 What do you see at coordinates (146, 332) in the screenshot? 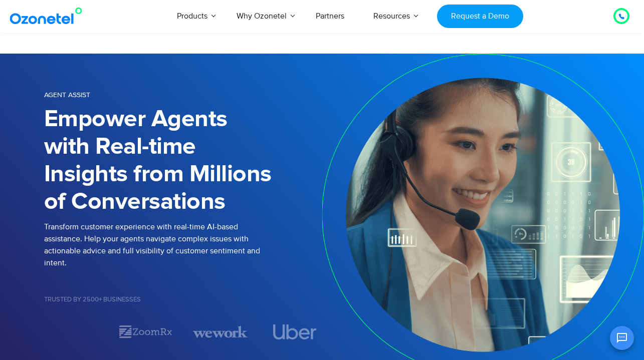
I see `img: zoomrx` at bounding box center [146, 332].